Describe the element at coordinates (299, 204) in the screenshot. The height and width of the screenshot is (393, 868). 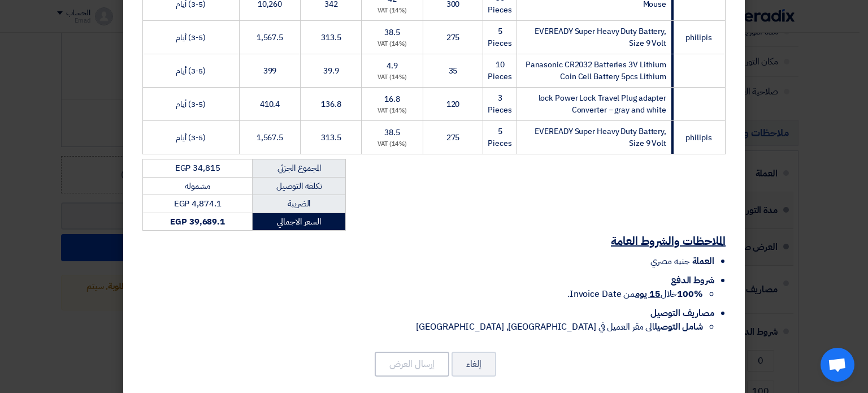
I see `td: الضريبة` at that location.